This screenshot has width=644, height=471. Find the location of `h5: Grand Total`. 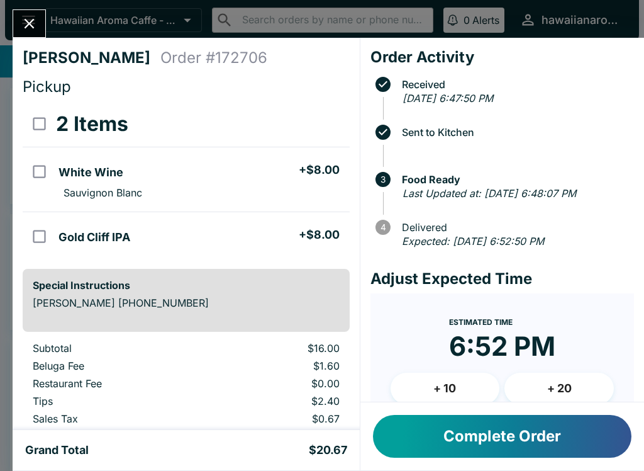

h5: Grand Total is located at coordinates (57, 450).